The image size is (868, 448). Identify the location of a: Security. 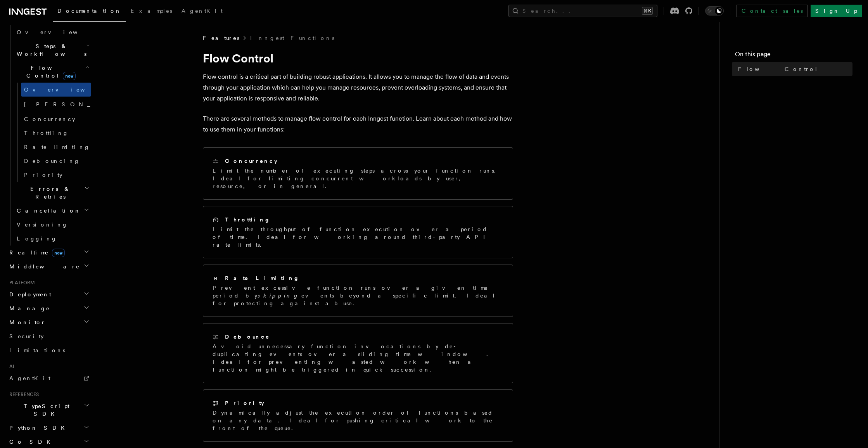
(49, 336).